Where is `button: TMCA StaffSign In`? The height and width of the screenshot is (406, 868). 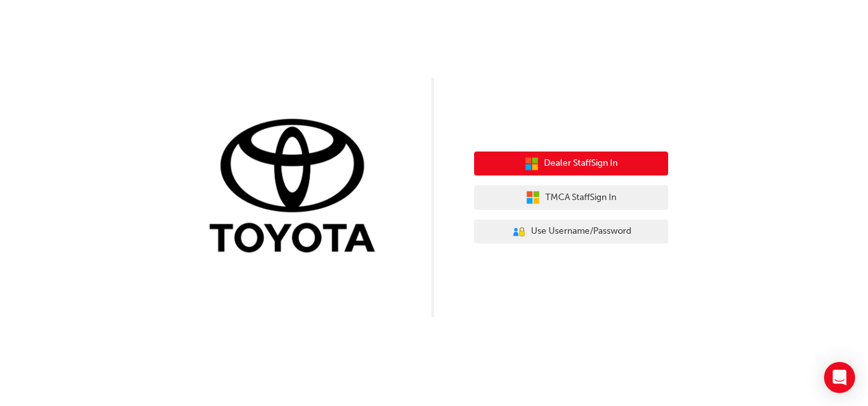 button: TMCA StaffSign In is located at coordinates (571, 197).